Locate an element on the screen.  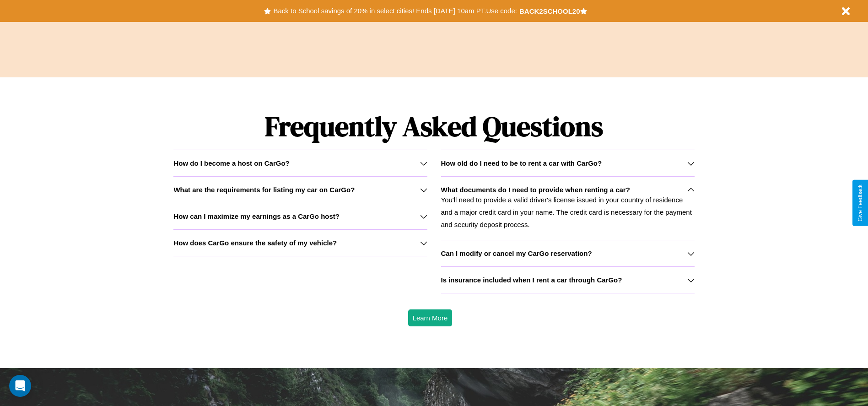
h3: How do I become a host on CarGo? is located at coordinates (231, 163).